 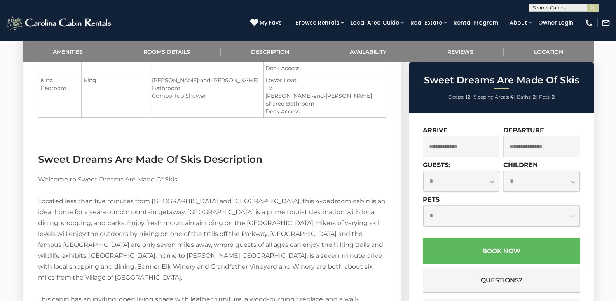 What do you see at coordinates (606, 23) in the screenshot?
I see `img: mail-regular-white.png` at bounding box center [606, 23].